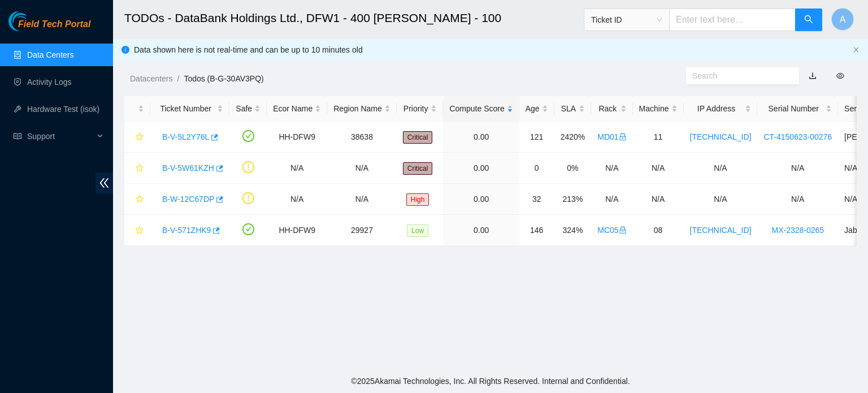 This screenshot has height=393, width=868. Describe the element at coordinates (573, 199) in the screenshot. I see `td: 213%` at that location.